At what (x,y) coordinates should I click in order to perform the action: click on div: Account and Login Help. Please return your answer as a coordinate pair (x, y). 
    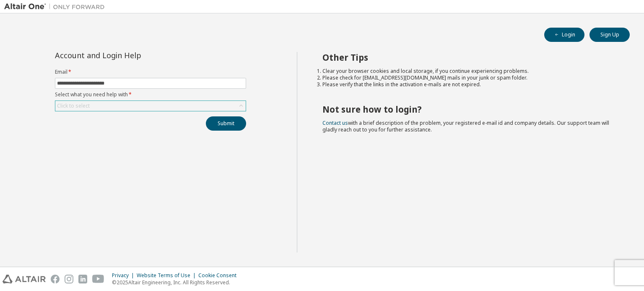
    Looking at the image, I should click on (131, 56).